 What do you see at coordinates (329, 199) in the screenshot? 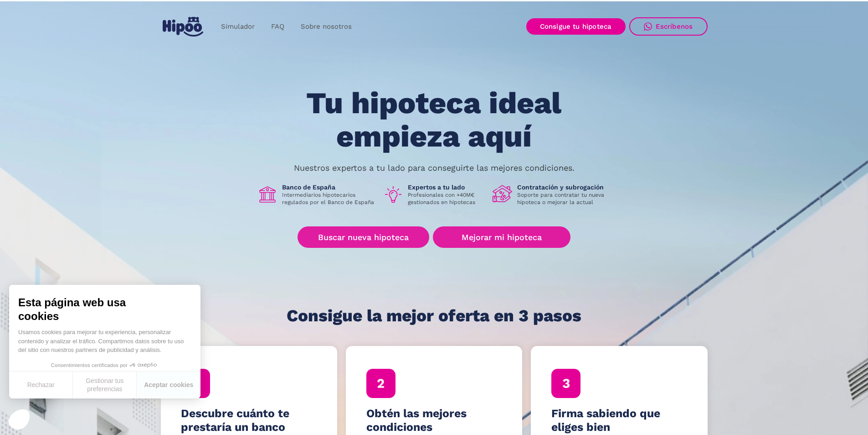
I see `p: Intermediarios hipotecarios regulados por el Banco de España` at bounding box center [329, 199].